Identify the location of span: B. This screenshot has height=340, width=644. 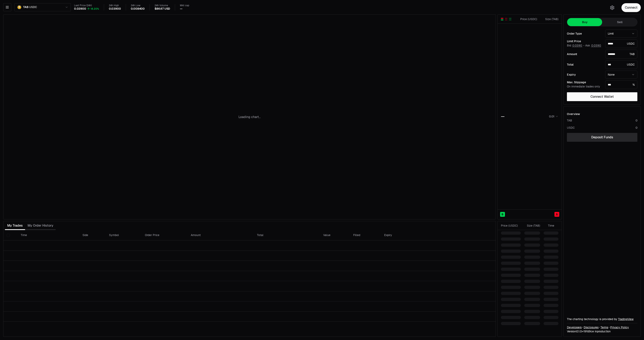
(503, 214).